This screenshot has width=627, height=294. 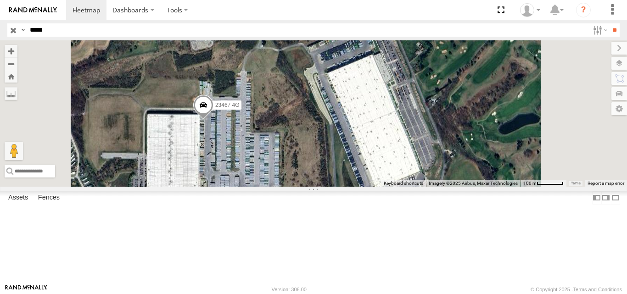 What do you see at coordinates (620, 109) in the screenshot?
I see `label: Map Settings` at bounding box center [620, 109].